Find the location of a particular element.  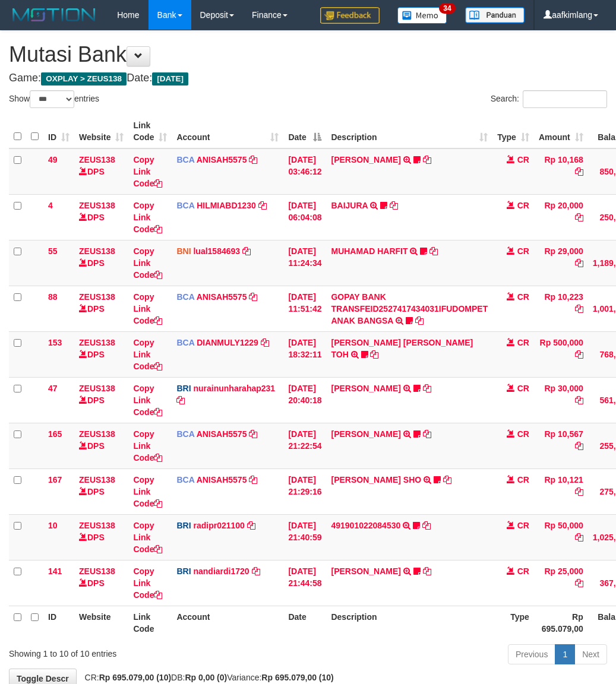

a: Copy Rp 500,000 to clipboard is located at coordinates (579, 354).